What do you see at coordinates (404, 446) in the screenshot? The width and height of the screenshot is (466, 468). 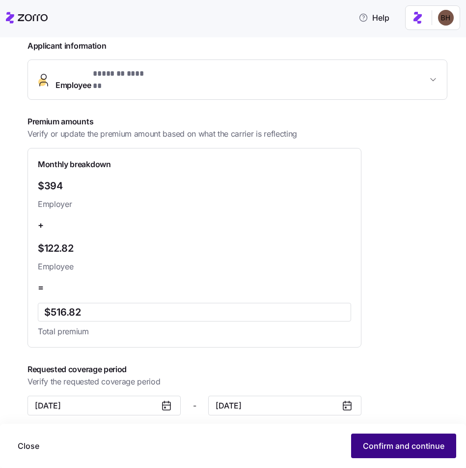 I see `span: Confirm and continue` at bounding box center [404, 446].